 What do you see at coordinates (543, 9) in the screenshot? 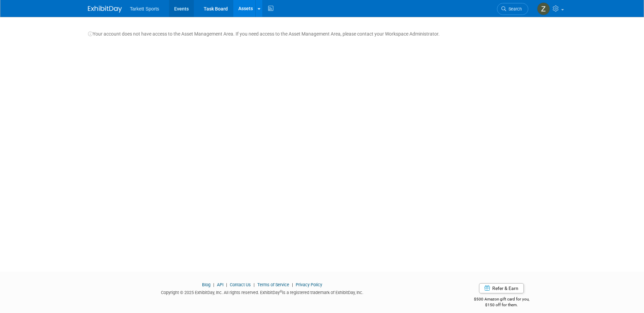
I see `img: Zak Gasparovic` at bounding box center [543, 9].